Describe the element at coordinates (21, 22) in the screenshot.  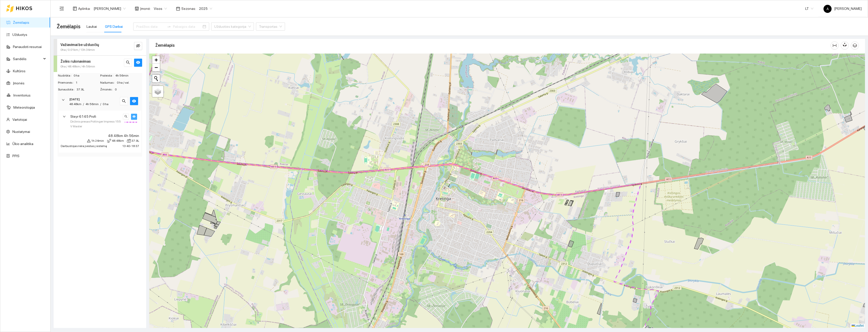
I see `a: Žemėlapis` at that location.